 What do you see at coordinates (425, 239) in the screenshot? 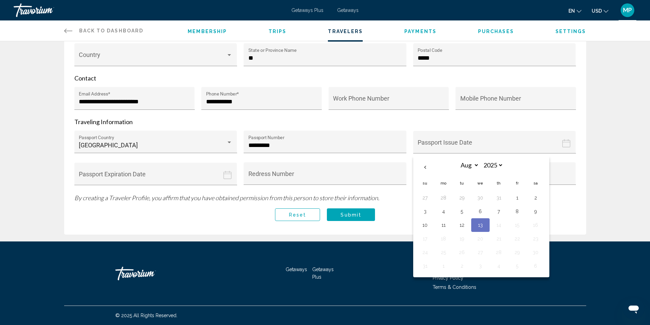
I see `button: Day 17` at bounding box center [425, 239].